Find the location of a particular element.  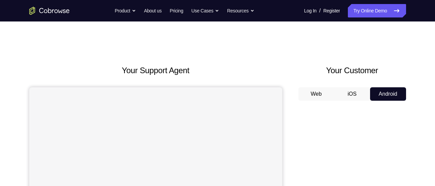

h2: Your Support Agent is located at coordinates (156, 71).